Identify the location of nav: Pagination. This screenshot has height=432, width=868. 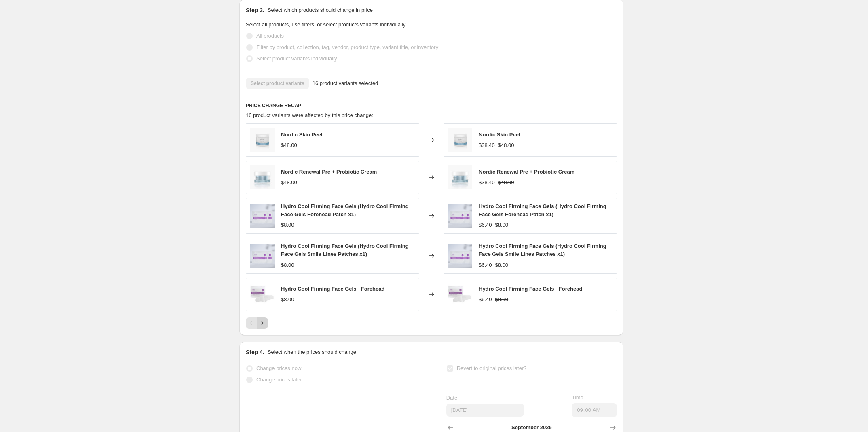
(257, 323).